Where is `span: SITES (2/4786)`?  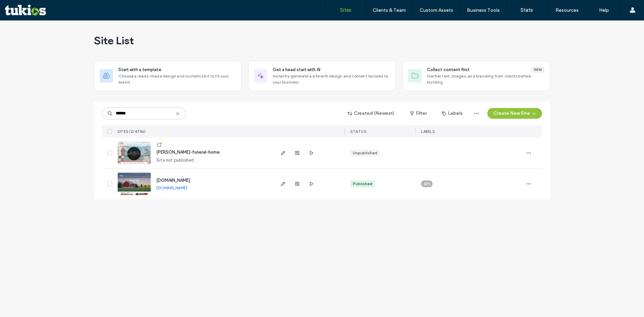
span: SITES (2/4786) is located at coordinates (132, 131).